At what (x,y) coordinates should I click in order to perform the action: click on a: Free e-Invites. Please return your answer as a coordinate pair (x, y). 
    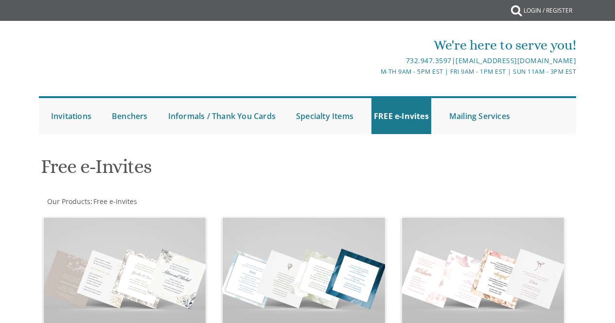
    Looking at the image, I should click on (115, 201).